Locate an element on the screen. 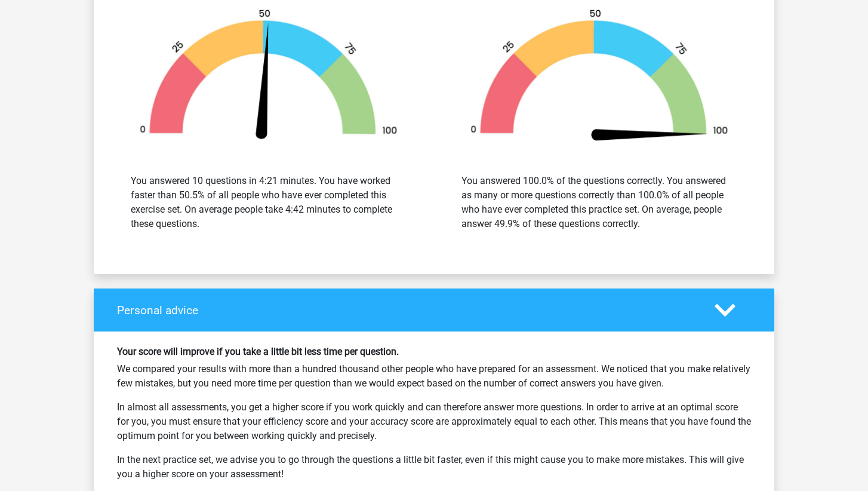 The image size is (868, 491). img: 51.1dc973a8d8a8.png is located at coordinates (269, 77).